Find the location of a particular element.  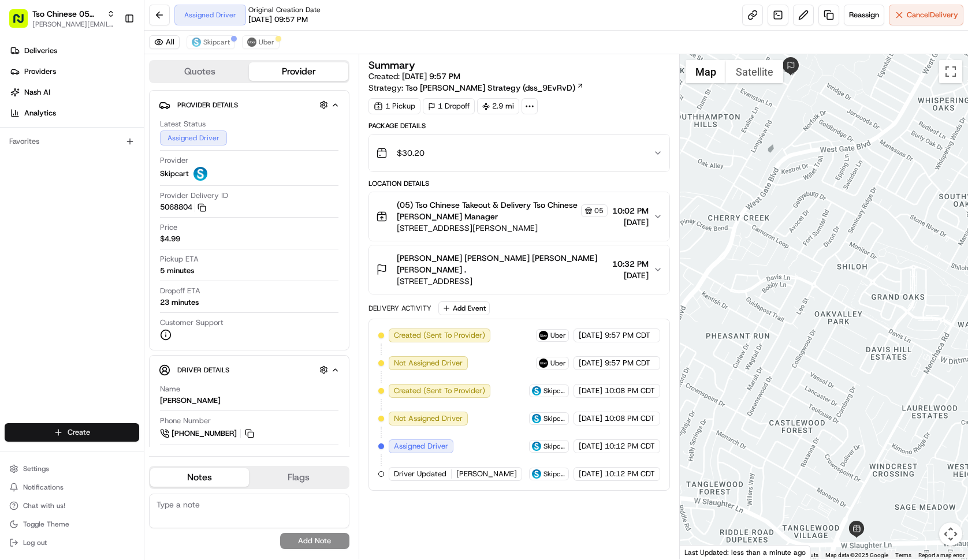

span: Analytics is located at coordinates (40, 113).